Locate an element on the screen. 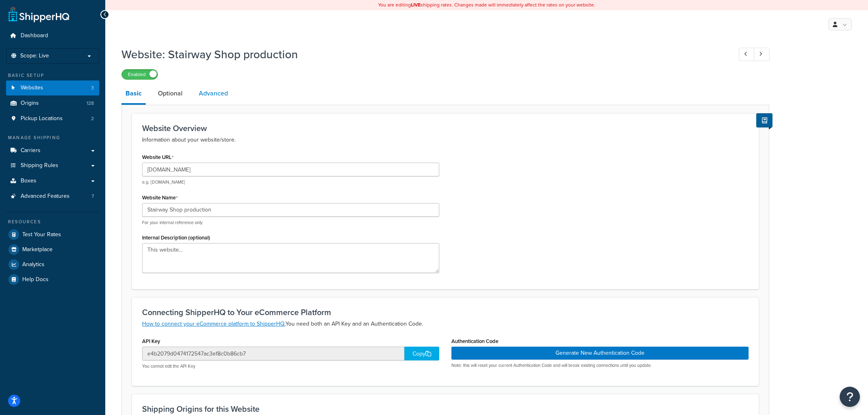 This screenshot has height=415, width=868. li: Help Docs is located at coordinates (52, 280).